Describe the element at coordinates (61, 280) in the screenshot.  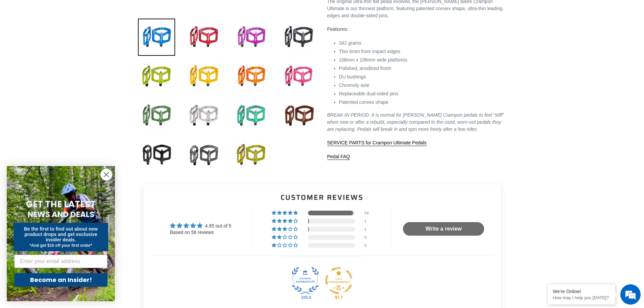
I see `button: Become an Insider!` at that location.